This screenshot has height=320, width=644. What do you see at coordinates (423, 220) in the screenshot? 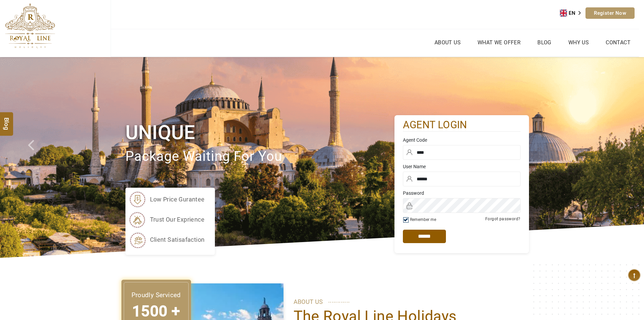
I see `label: Remember me` at bounding box center [423, 220].